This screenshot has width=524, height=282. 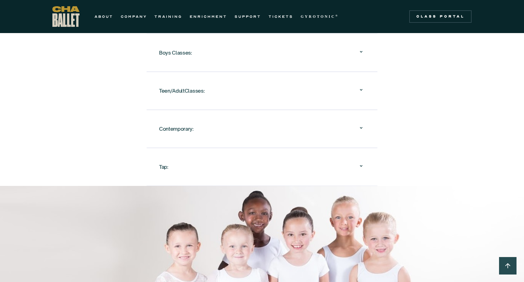 What do you see at coordinates (320, 17) in the screenshot?
I see `a: GYROTONIC®` at bounding box center [320, 17].